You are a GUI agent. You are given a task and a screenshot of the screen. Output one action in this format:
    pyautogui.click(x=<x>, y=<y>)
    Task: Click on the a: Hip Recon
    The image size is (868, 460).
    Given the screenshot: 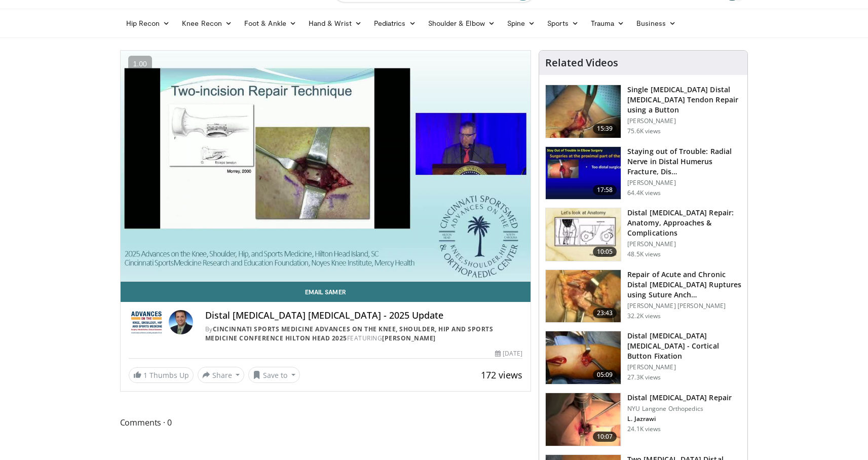 What is the action you would take?
    pyautogui.click(x=148, y=23)
    